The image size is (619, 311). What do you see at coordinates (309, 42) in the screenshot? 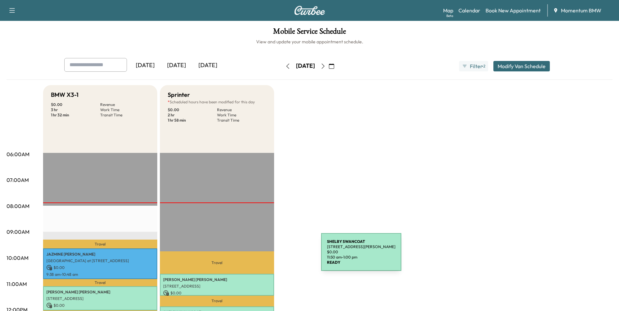
I see `h6: View and update your mobile appointment schedule.` at bounding box center [309, 42].